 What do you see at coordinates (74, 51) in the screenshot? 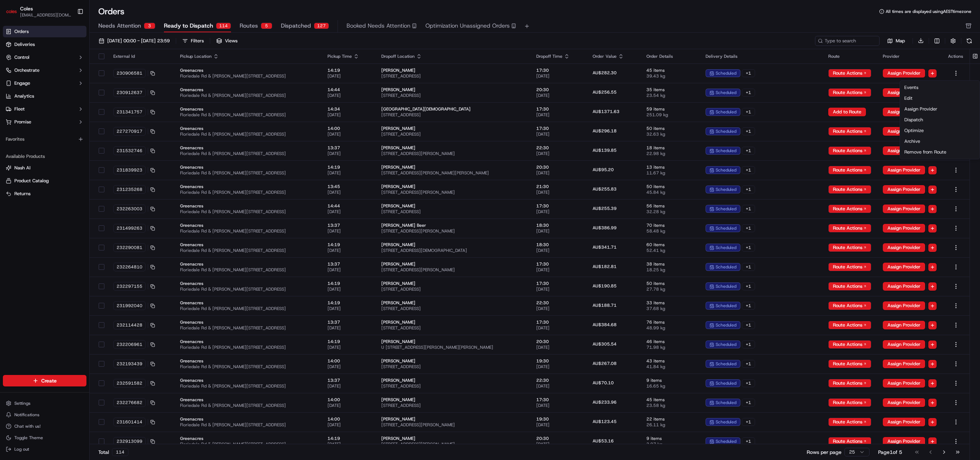
I see `input: Got a question? Start typing here...` at bounding box center [74, 51].